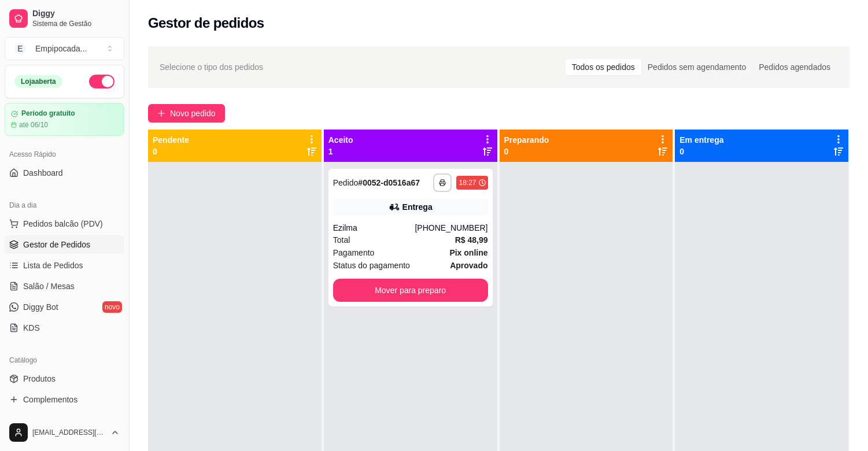 This screenshot has width=868, height=451. I want to click on div: 18:27, so click(467, 183).